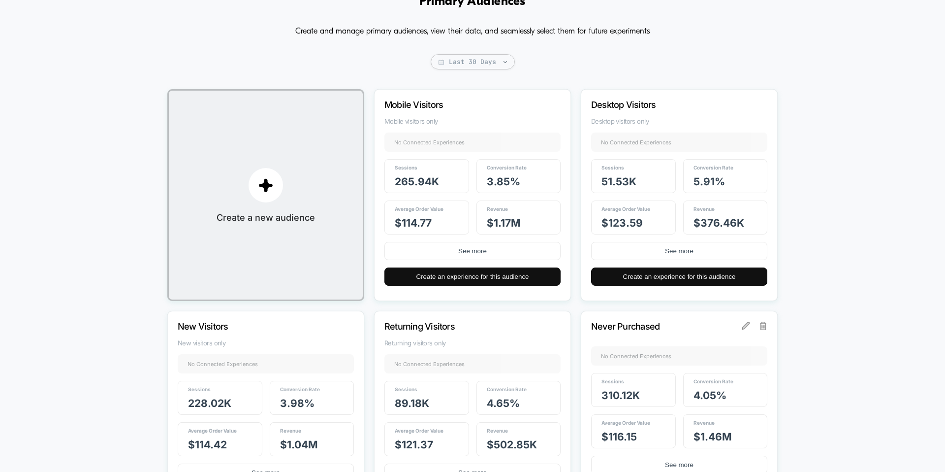  I want to click on img: delete, so click(763, 325).